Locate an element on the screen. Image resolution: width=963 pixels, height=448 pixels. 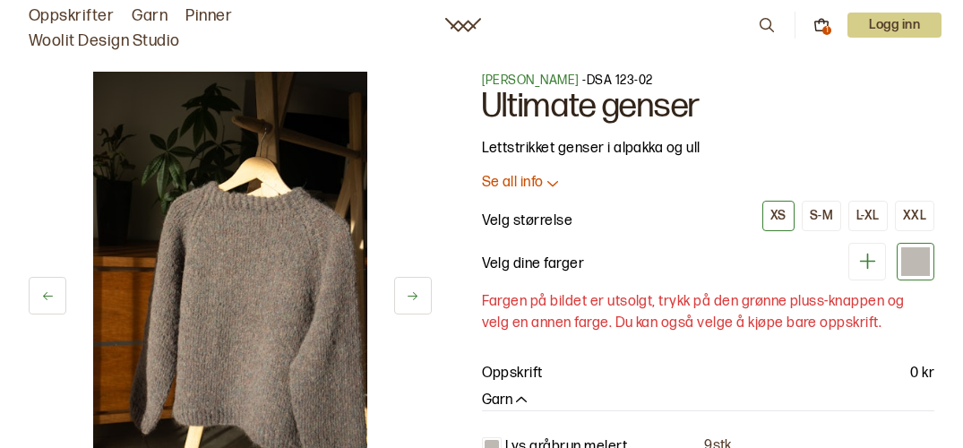
button: Garn is located at coordinates (506, 400).